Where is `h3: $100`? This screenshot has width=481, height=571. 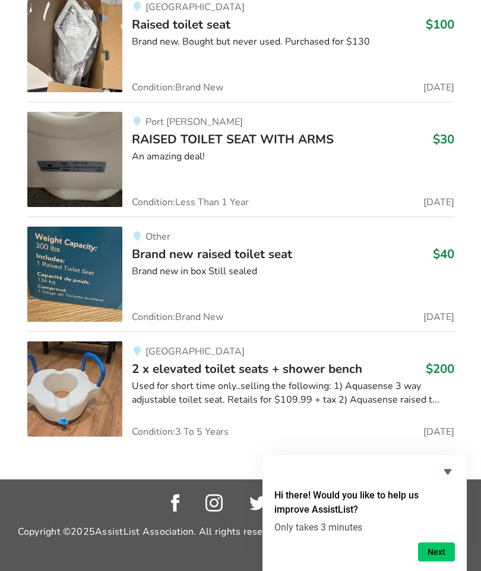
h3: $100 is located at coordinates (440, 24).